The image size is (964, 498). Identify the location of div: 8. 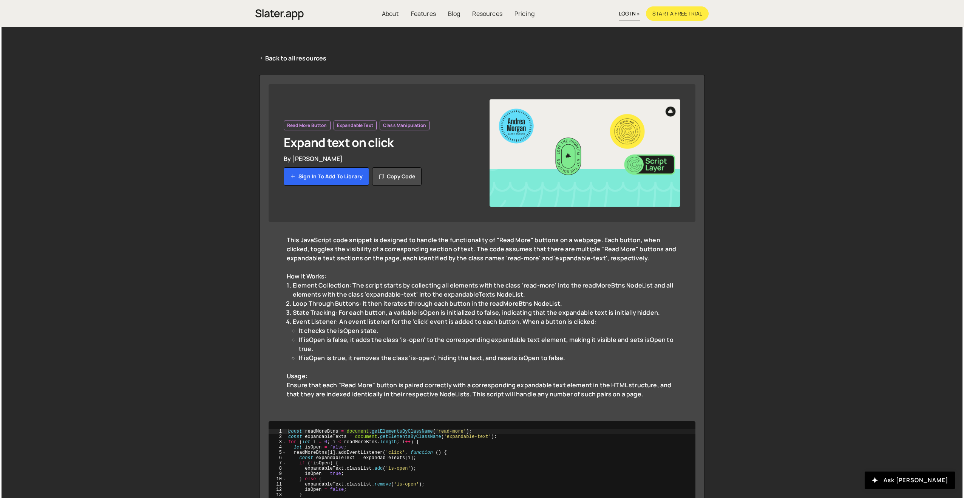
(278, 468).